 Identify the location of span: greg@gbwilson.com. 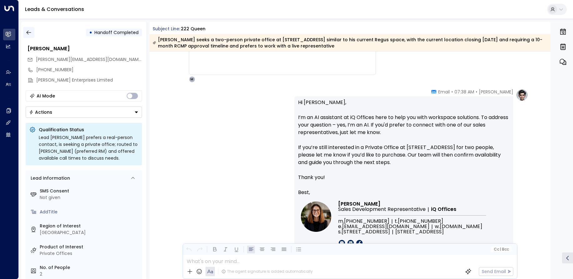
(89, 59).